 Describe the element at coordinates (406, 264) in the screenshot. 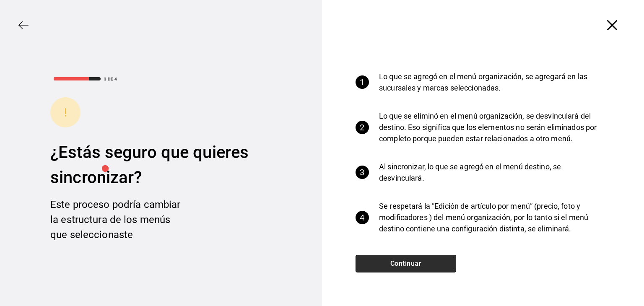

I see `button: Continuar` at that location.